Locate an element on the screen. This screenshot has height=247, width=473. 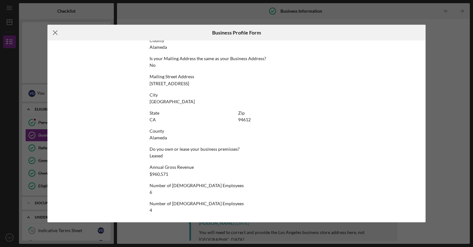
div: 6 is located at coordinates (151, 192).